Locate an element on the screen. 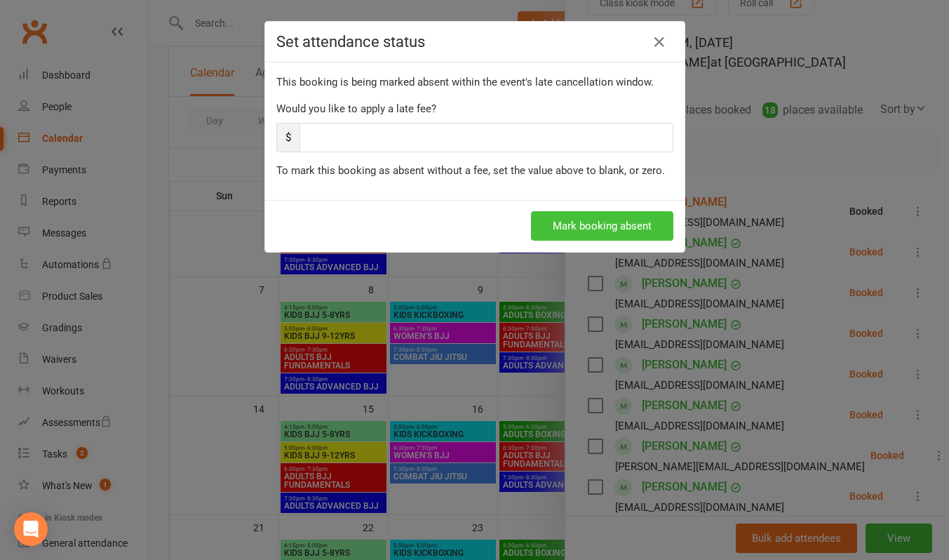 The height and width of the screenshot is (560, 949). button: Mark booking absent is located at coordinates (602, 226).